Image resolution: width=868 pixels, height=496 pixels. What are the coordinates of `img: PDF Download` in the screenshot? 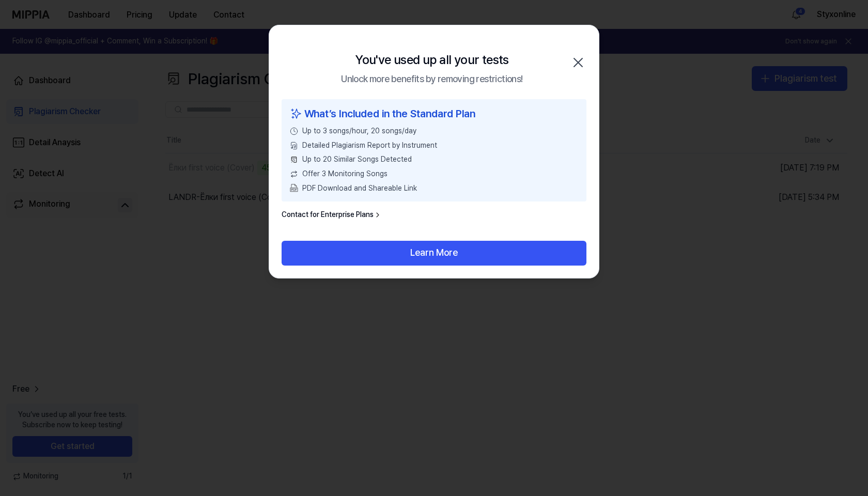 It's located at (293, 188).